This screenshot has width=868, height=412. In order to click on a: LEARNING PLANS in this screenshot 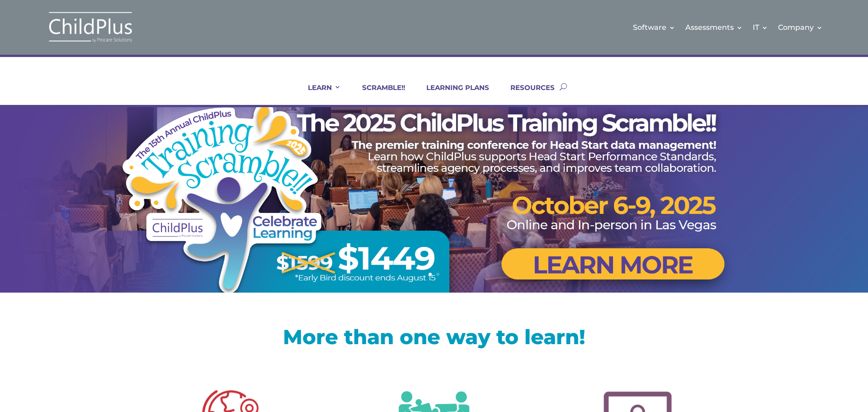, I will do `click(452, 94)`.